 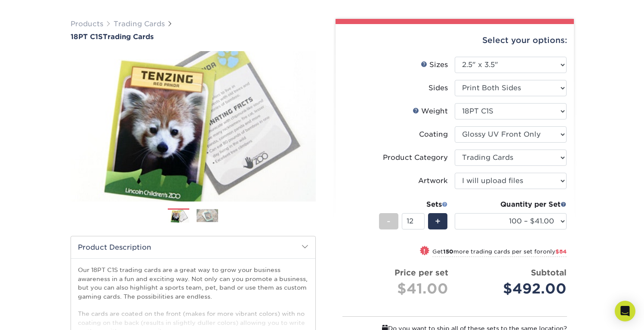 What do you see at coordinates (433, 181) in the screenshot?
I see `div: Artwork` at bounding box center [433, 181].